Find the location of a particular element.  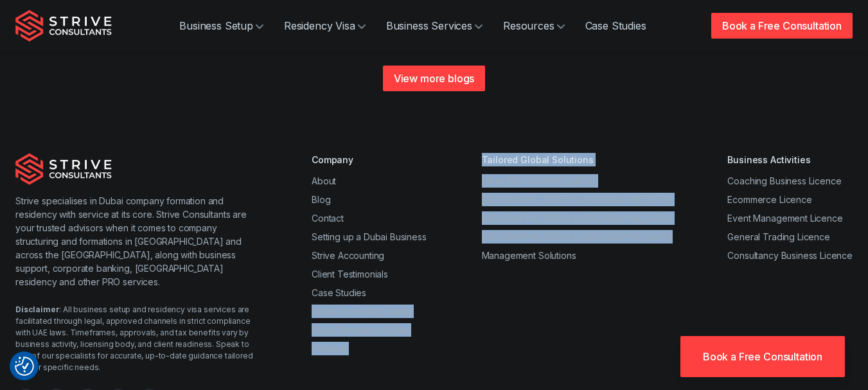

a: Consultancy Business Licence is located at coordinates (790, 255).